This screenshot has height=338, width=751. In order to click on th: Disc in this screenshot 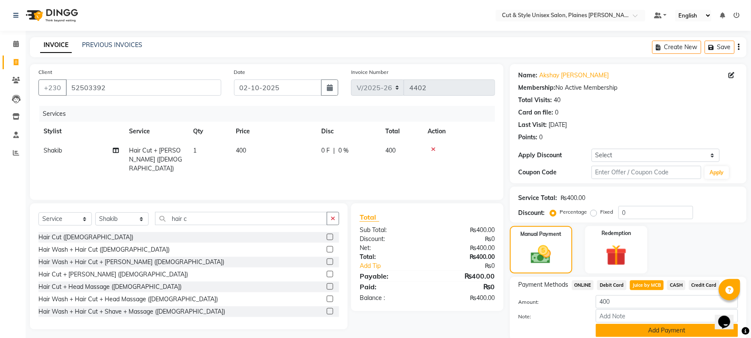, I will do `click(348, 131)`.